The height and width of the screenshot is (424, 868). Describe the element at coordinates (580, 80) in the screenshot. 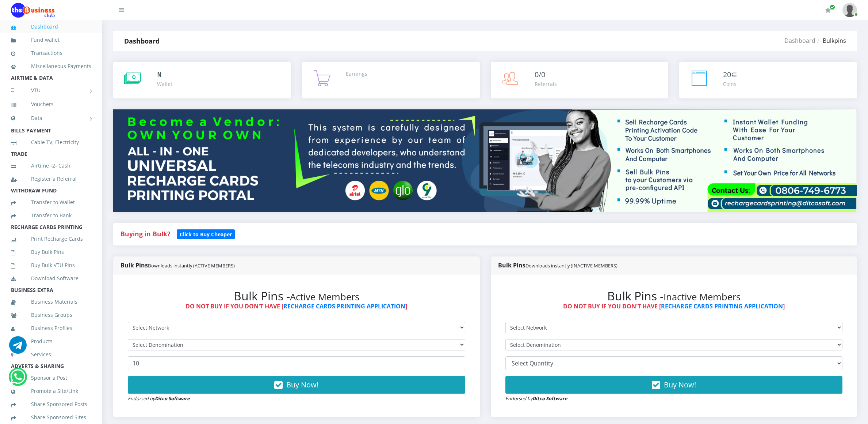

I see `a: 0/0 Referrals` at that location.